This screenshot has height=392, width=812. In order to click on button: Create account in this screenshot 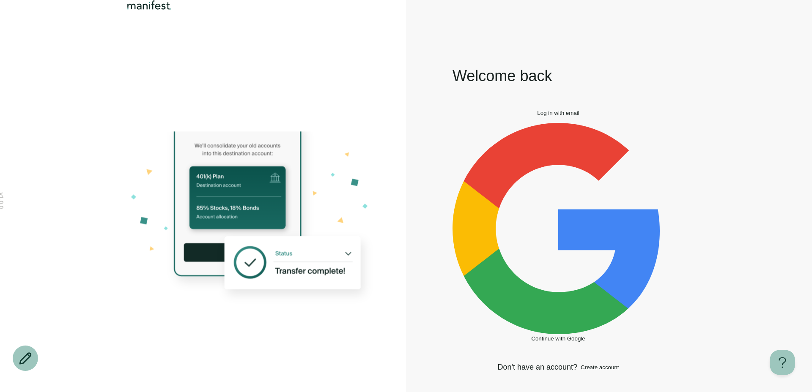, I will do `click(600, 368)`.